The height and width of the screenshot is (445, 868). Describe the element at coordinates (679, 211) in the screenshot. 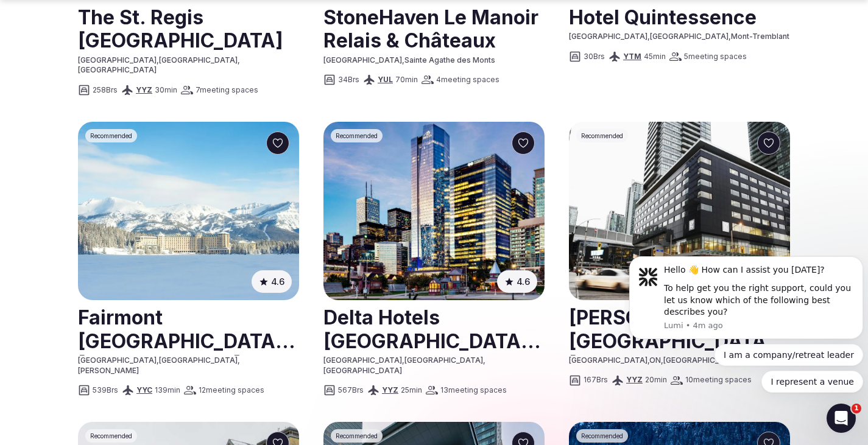

I see `a: See Le Germain Hotel Toronto Maple Leaf Square` at that location.